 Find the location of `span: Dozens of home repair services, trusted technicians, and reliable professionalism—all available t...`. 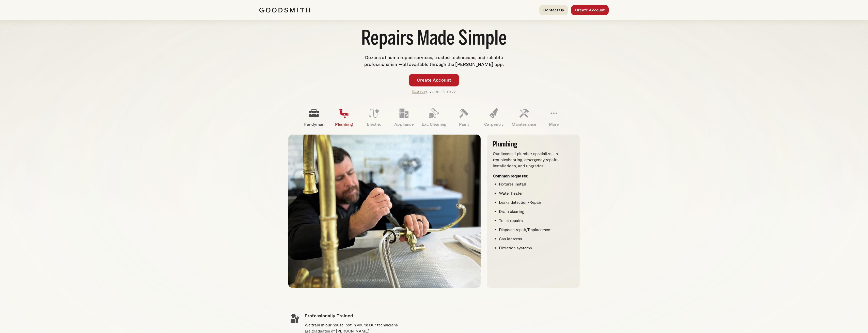

span: Dozens of home repair services, trusted technicians, and reliable professionalism—all available t... is located at coordinates (434, 61).